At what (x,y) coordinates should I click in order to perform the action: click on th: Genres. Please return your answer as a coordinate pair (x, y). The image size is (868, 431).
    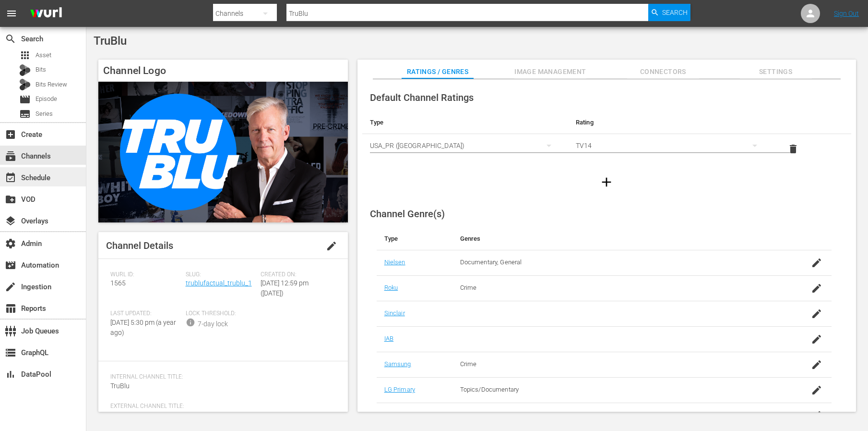
    Looking at the image, I should click on (616, 238).